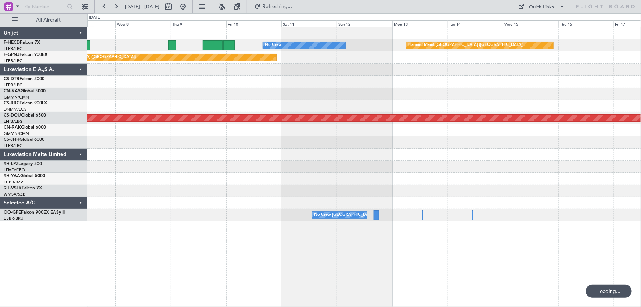  What do you see at coordinates (23, 188) in the screenshot?
I see `a: 9H-VSLKFalcon 7X` at bounding box center [23, 188].